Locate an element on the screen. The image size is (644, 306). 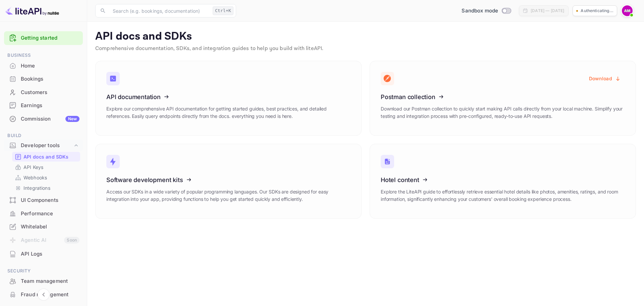
a: Bookings is located at coordinates (43, 78).